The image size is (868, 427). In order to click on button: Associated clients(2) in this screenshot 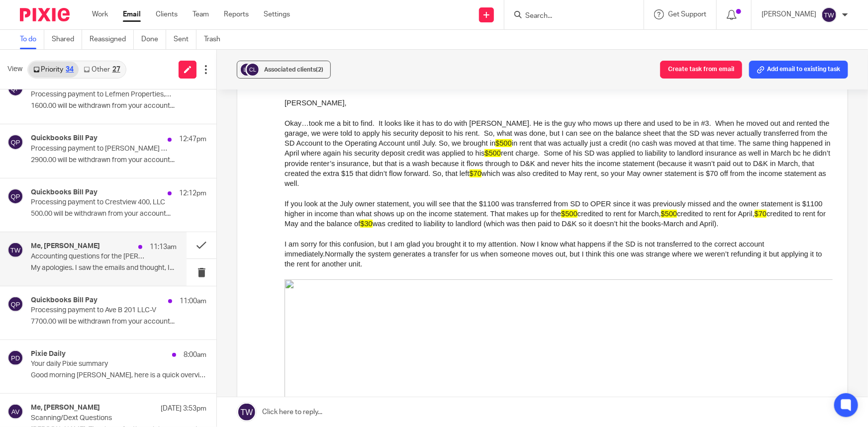, I will do `click(284, 69)`.